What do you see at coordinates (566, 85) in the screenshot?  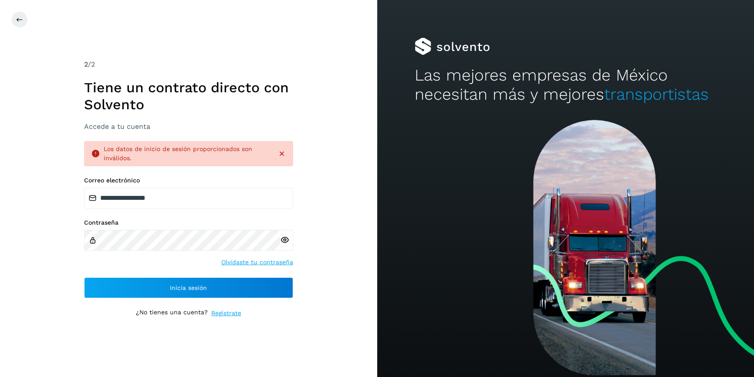 I see `h2: Las mejores empresas de México necesitan más y mejores` at bounding box center [566, 85].